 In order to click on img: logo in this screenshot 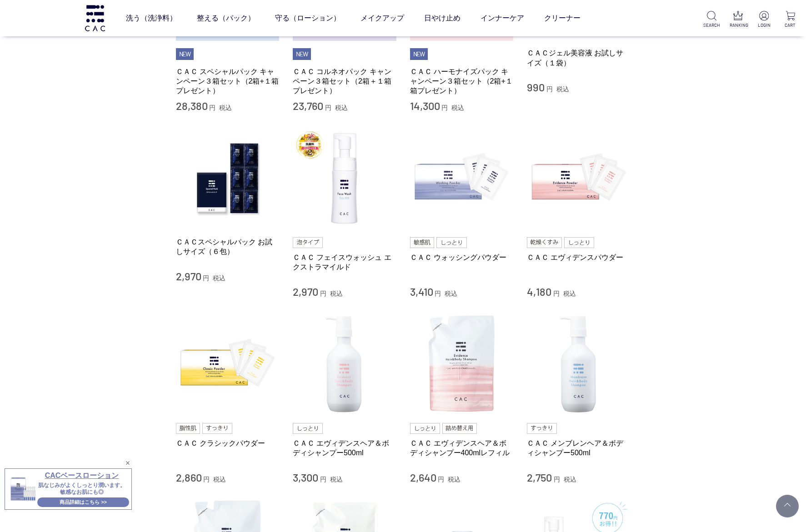, I will do `click(95, 18)`.